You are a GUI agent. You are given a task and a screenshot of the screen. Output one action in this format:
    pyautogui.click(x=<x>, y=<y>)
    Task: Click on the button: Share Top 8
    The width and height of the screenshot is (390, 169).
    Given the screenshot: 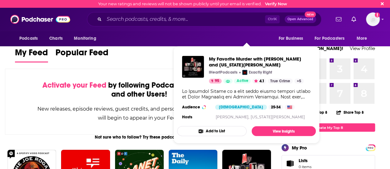 What is the action you would take?
    pyautogui.click(x=350, y=112)
    